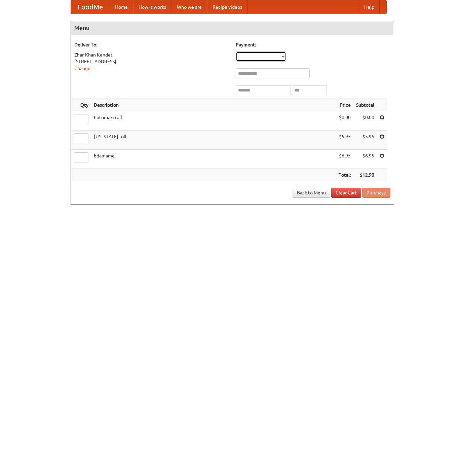 Image resolution: width=457 pixels, height=476 pixels. What do you see at coordinates (152, 7) in the screenshot?
I see `a: How it works` at bounding box center [152, 7].